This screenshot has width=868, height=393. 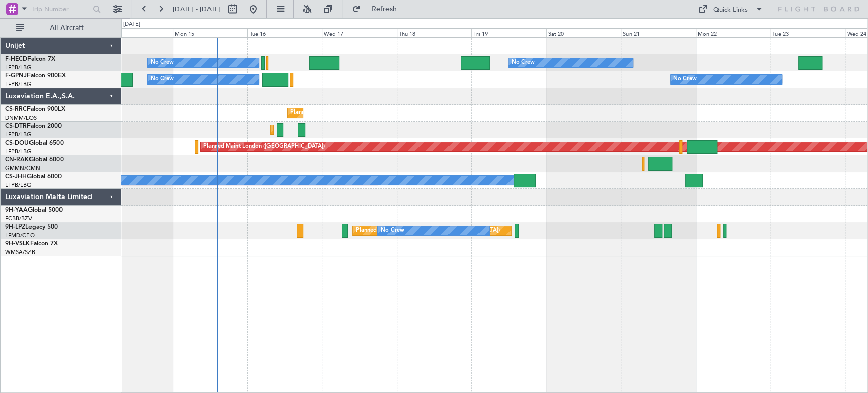 I want to click on a: F-GPNJFalcon 900EX, so click(x=35, y=76).